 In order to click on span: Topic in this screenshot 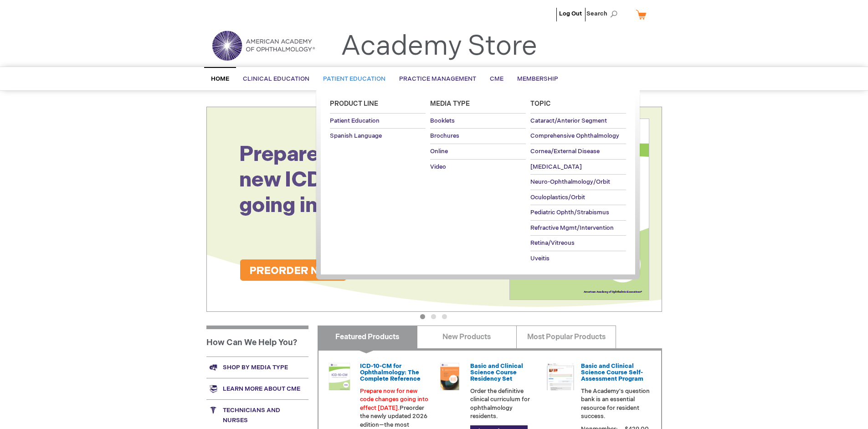, I will do `click(540, 103)`.